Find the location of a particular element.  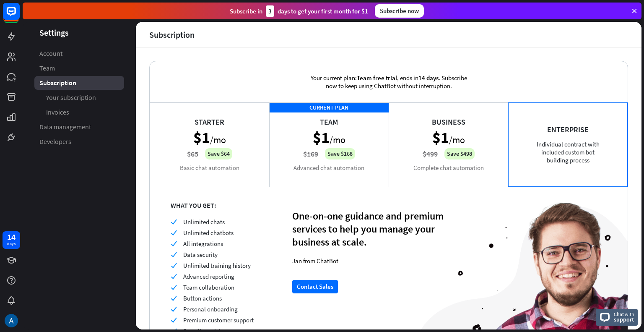

span: Subscription is located at coordinates (58, 83).